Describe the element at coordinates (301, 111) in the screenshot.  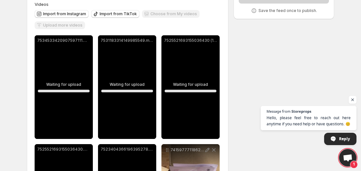
I see `span: Storeprops` at that location.